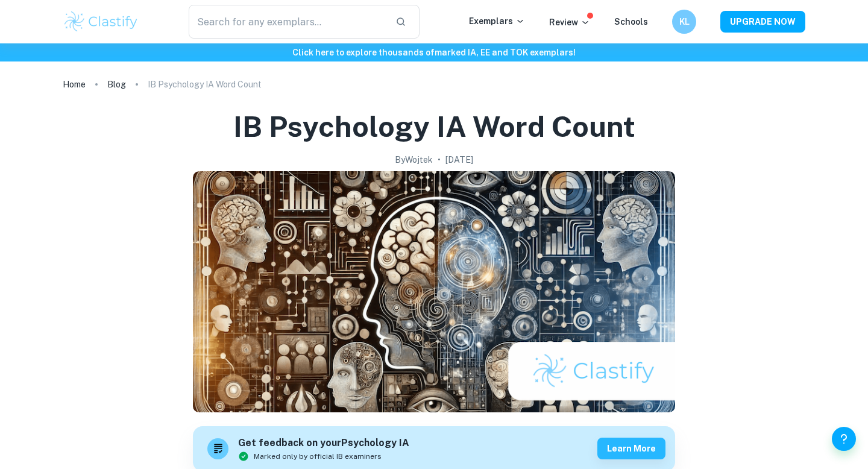 The image size is (868, 469). I want to click on input: Search for any exemplars..., so click(287, 22).